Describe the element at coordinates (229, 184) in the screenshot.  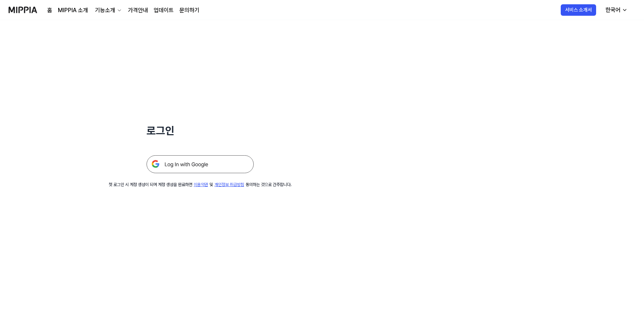
I see `a: 개인정보 취급방침` at that location.